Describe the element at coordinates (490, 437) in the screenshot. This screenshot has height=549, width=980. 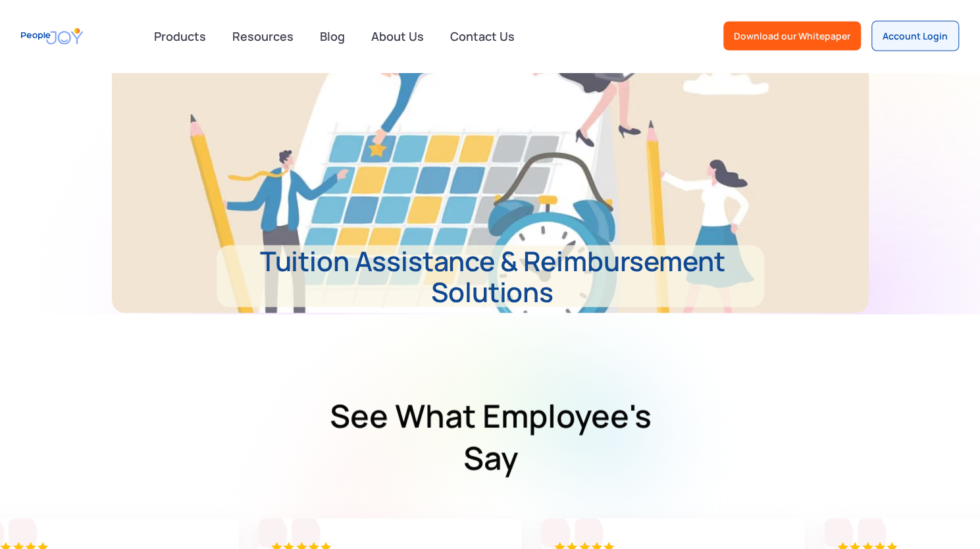
I see `h2: See What Employee's say` at that location.